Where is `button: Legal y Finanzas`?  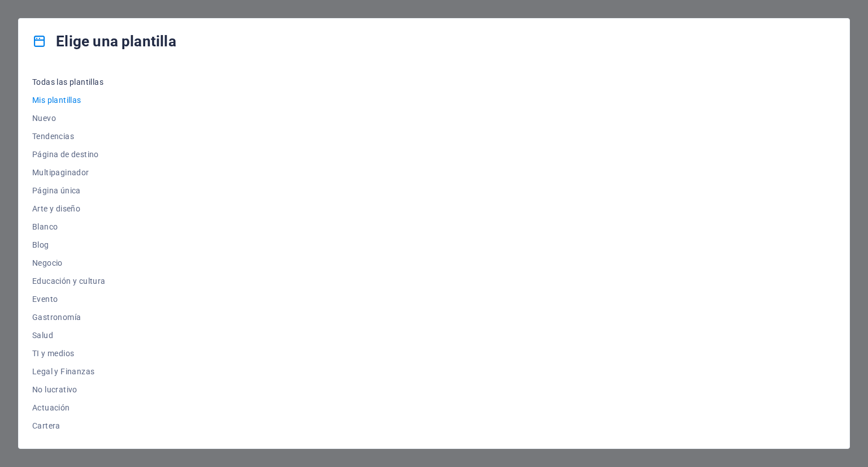 button: Legal y Finanzas is located at coordinates (71, 372).